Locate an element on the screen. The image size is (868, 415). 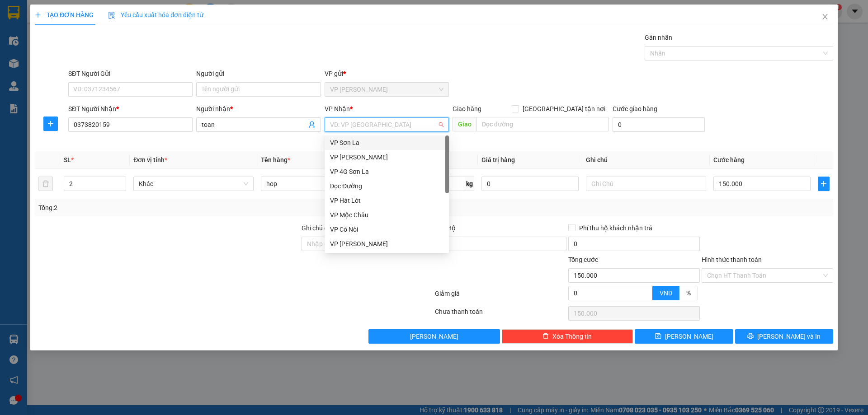
div: VP gửi is located at coordinates (386, 73).